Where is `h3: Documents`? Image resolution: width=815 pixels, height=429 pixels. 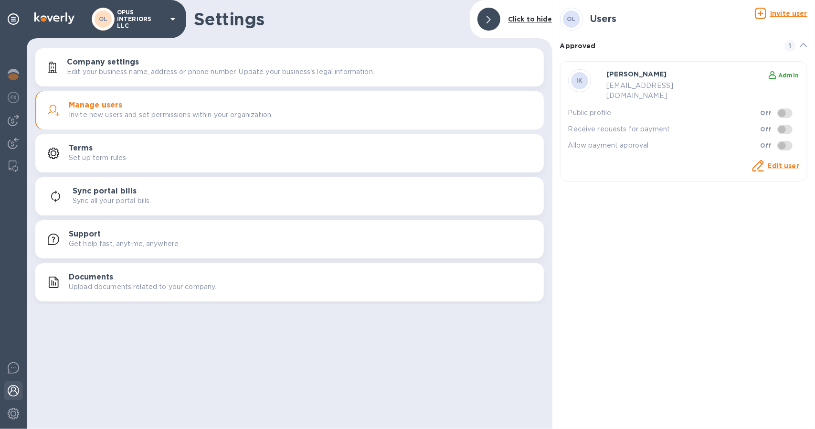
h3: Documents is located at coordinates (91, 277).